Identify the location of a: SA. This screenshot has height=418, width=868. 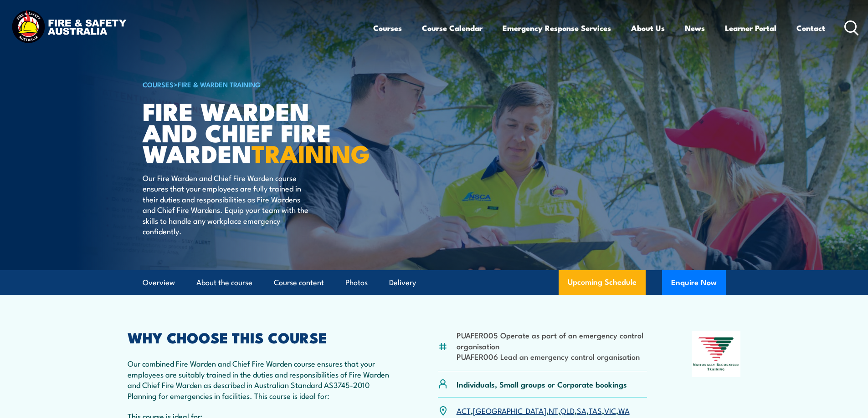
(581, 411).